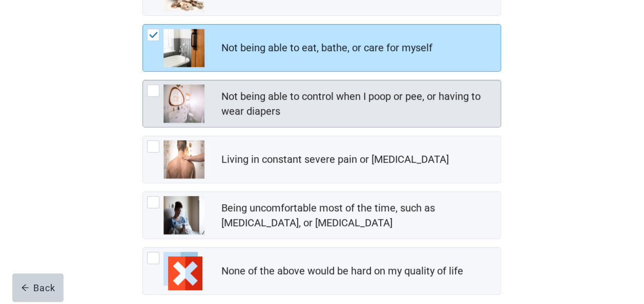  What do you see at coordinates (322, 104) in the screenshot?
I see `div: Not being able to control when I poop or pee, or having to wear diapers, checkbox, not checked` at bounding box center [322, 104].